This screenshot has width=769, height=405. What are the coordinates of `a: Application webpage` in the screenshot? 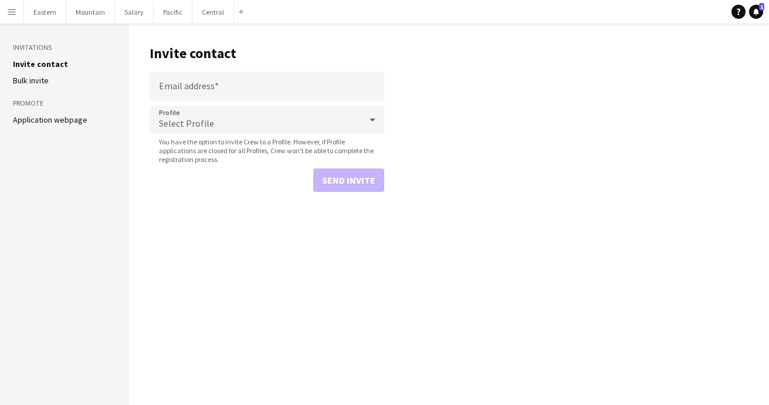 It's located at (50, 120).